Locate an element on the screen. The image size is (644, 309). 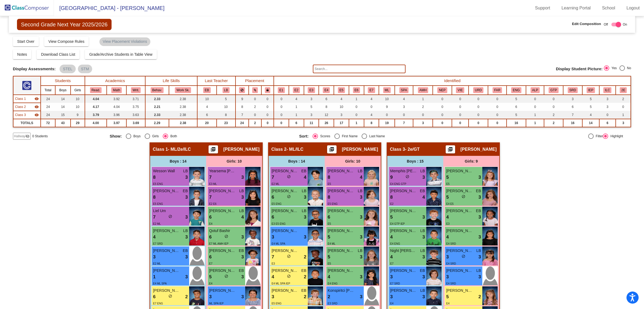
button: Grade/Archive Students in Table View is located at coordinates (121, 54).